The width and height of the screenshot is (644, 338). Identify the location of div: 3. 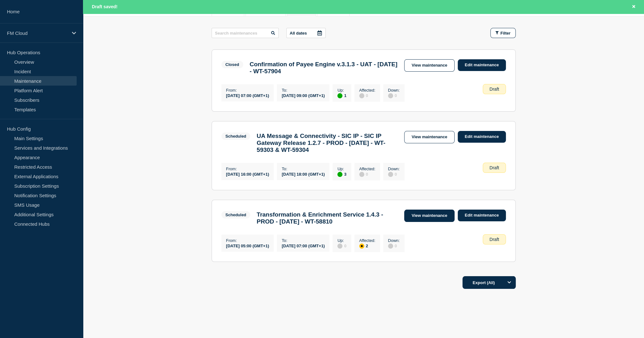
(342, 174).